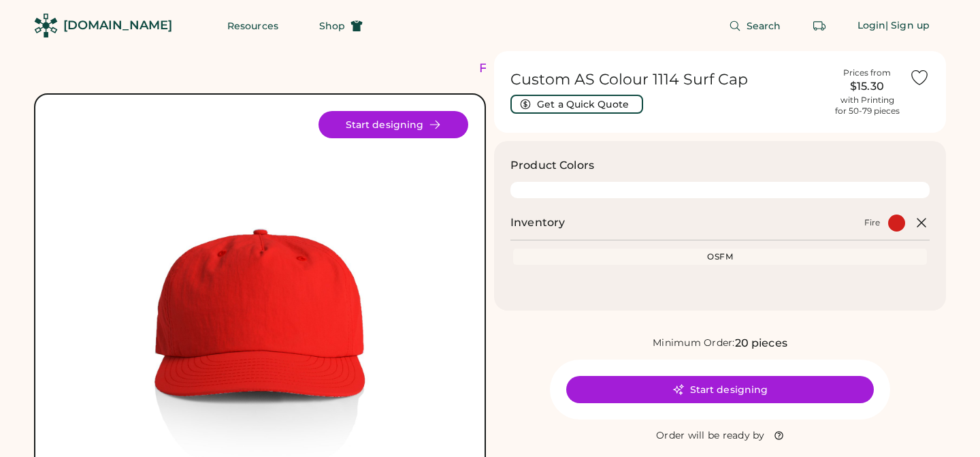 This screenshot has width=980, height=457. What do you see at coordinates (720, 257) in the screenshot?
I see `div: OSFM` at bounding box center [720, 257].